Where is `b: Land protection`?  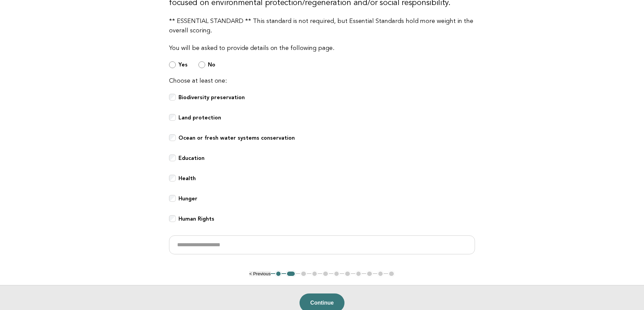
b: Land protection is located at coordinates (200, 118).